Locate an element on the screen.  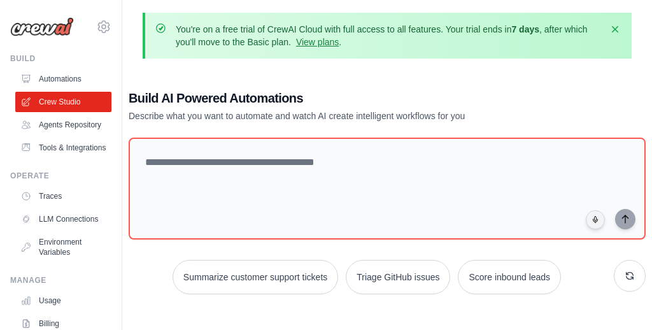
h1: Build AI Powered Automations is located at coordinates (342, 98).